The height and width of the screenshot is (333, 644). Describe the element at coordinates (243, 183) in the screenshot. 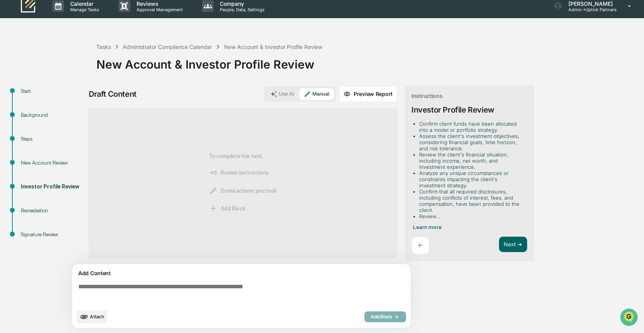

I see `div: To complete this task,` at that location.